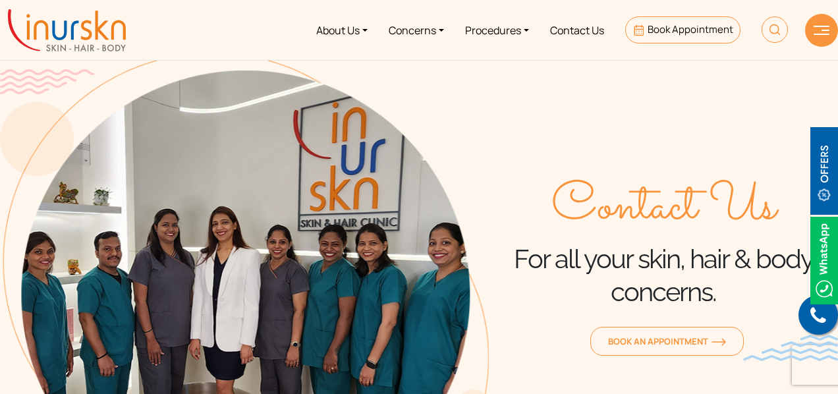 The image size is (838, 394). What do you see at coordinates (663, 208) in the screenshot?
I see `span: Contact Us` at bounding box center [663, 208].